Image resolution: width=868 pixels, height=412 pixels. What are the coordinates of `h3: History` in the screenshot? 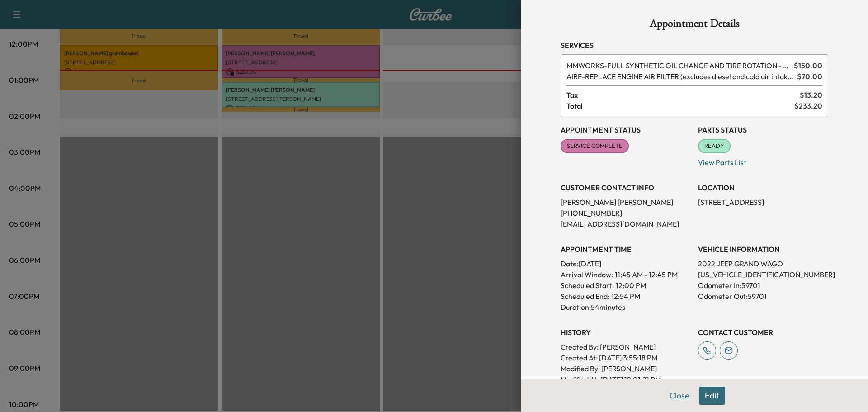 It's located at (626, 333).